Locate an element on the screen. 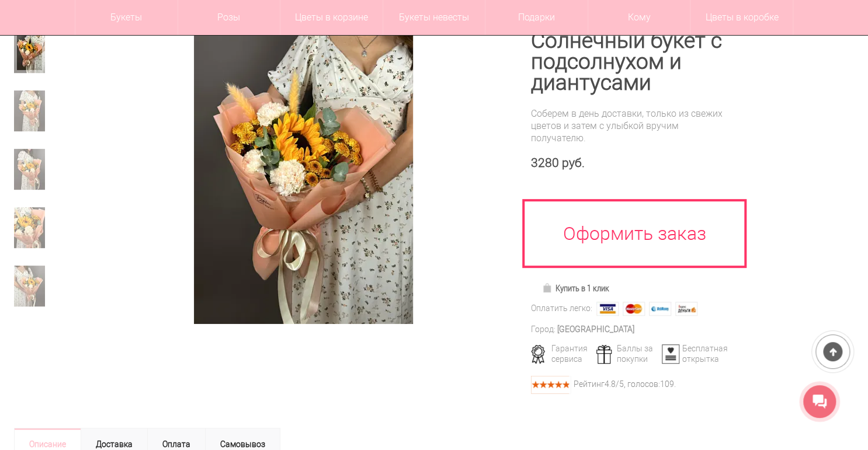  div: Бесплатная открытка is located at coordinates (691, 354).